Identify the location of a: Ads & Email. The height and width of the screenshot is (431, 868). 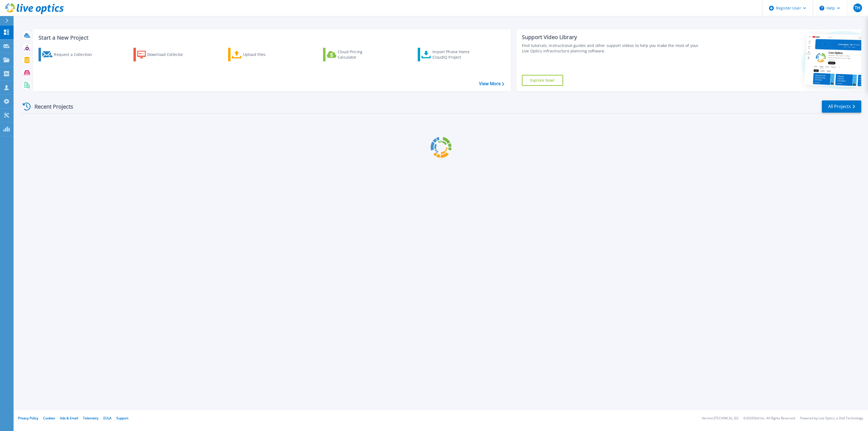
(69, 418).